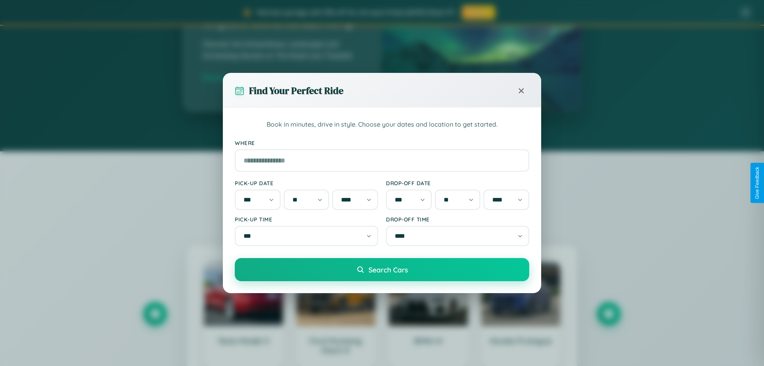  Describe the element at coordinates (382, 142) in the screenshot. I see `label: Where` at that location.